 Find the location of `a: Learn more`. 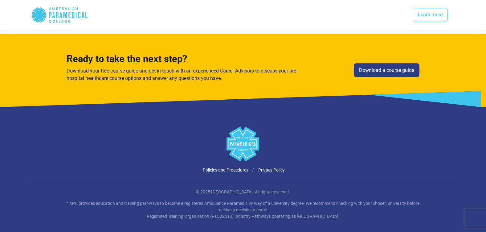

a: Learn more is located at coordinates (430, 15).